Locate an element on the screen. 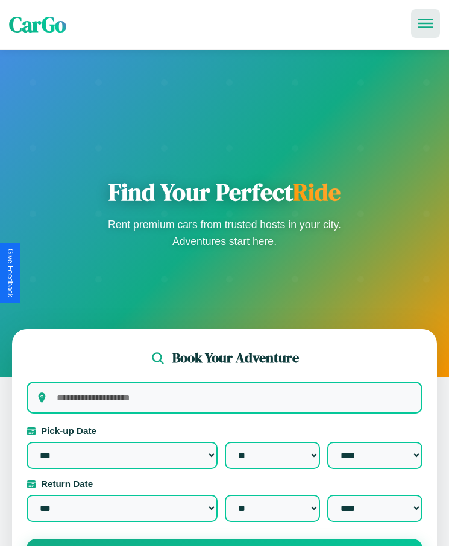  h2: Book Your Adventure is located at coordinates (236, 358).